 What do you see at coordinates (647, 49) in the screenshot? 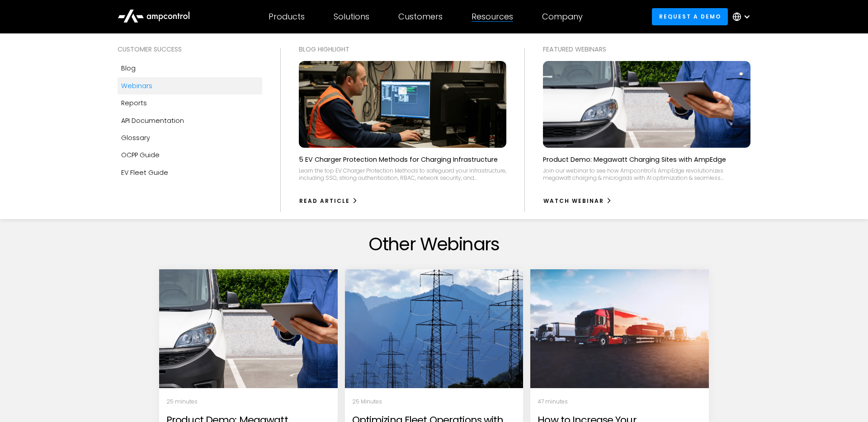
I see `div: Featured webinars` at bounding box center [647, 49].